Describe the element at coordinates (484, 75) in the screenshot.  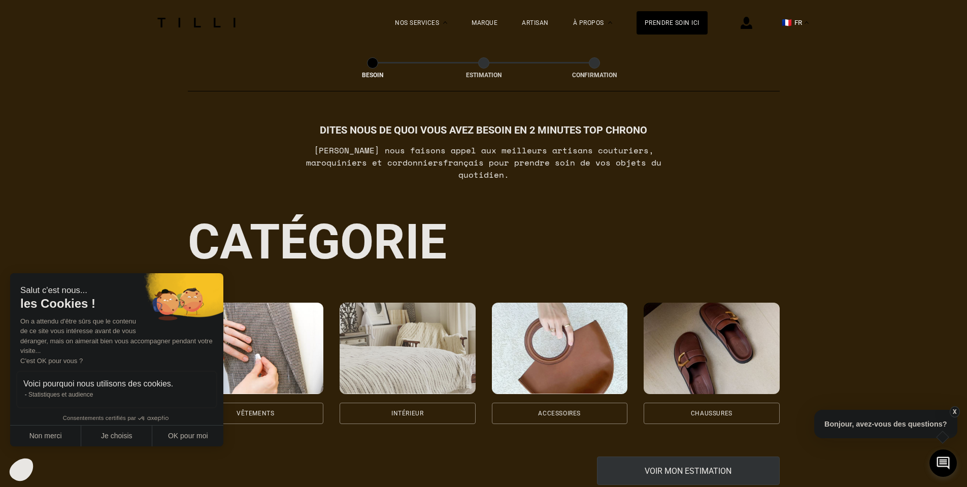
I see `div: Estimation` at that location.